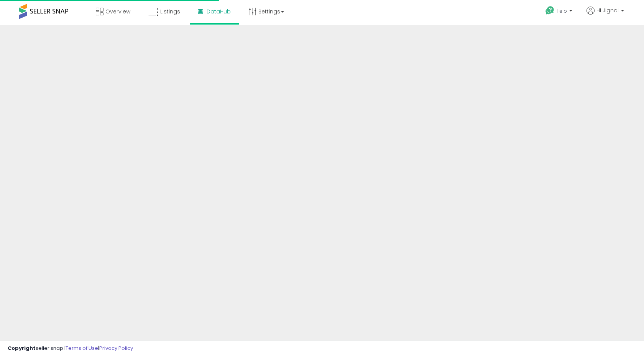  I want to click on i: Get Help, so click(549, 10).